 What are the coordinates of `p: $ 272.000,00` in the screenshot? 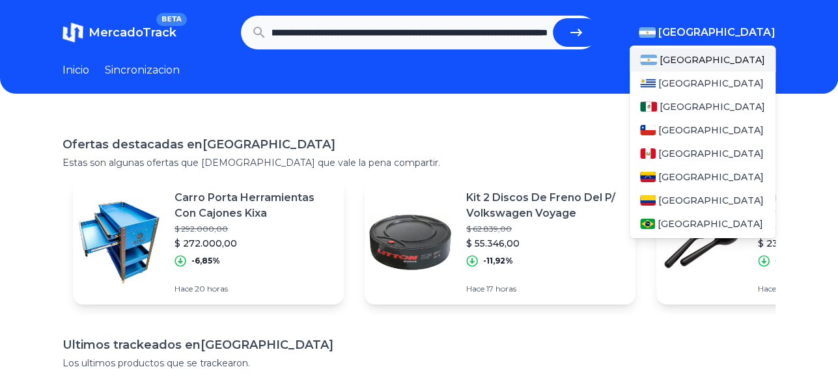 It's located at (254, 244).